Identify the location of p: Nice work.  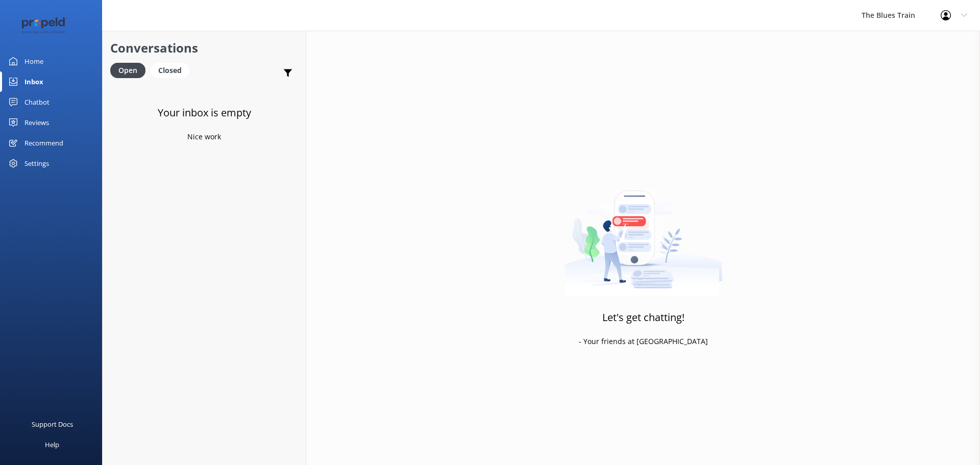
(204, 137).